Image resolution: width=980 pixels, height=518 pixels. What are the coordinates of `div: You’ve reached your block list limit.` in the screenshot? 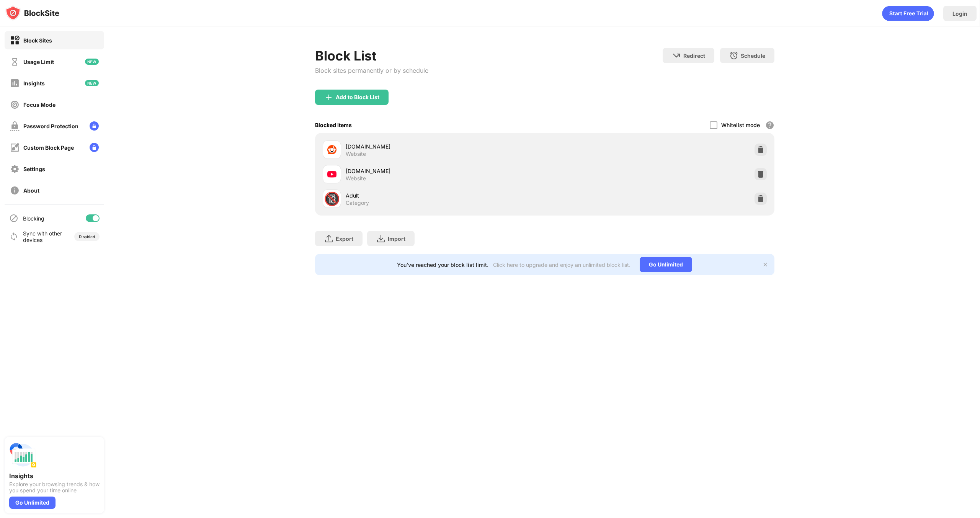 It's located at (443, 265).